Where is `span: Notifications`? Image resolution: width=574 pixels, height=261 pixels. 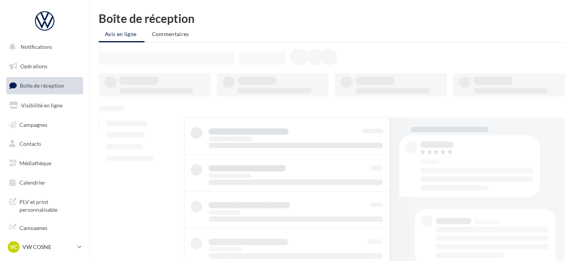
span: Notifications is located at coordinates (36, 47).